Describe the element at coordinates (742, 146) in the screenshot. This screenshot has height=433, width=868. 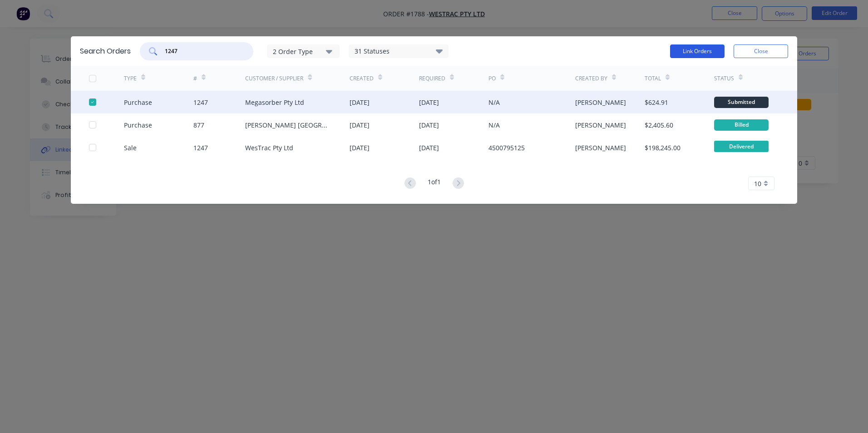
I see `span: Delivered` at that location.